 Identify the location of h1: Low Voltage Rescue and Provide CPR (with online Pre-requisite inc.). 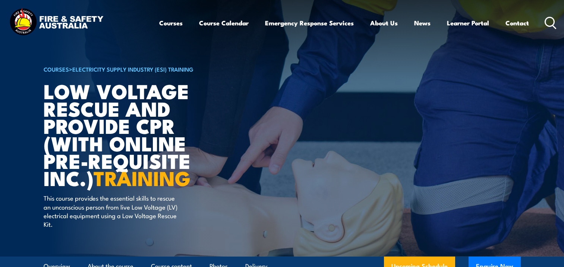
(136, 134).